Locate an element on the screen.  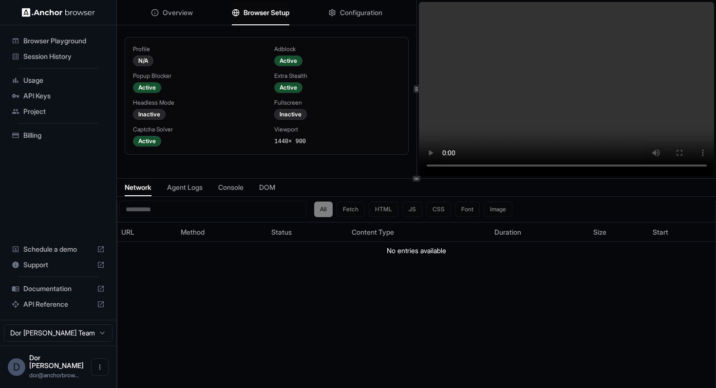
img: Anchor Logo is located at coordinates (58, 12).